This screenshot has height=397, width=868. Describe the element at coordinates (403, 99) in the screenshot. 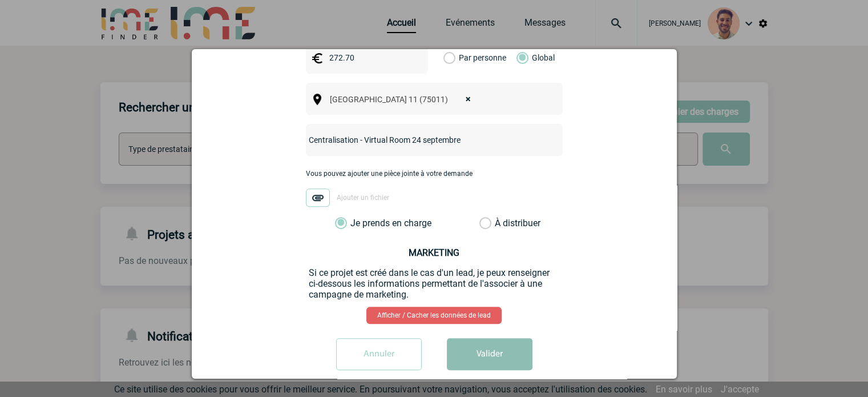

I see `span: Paris 11 (75011)` at that location.